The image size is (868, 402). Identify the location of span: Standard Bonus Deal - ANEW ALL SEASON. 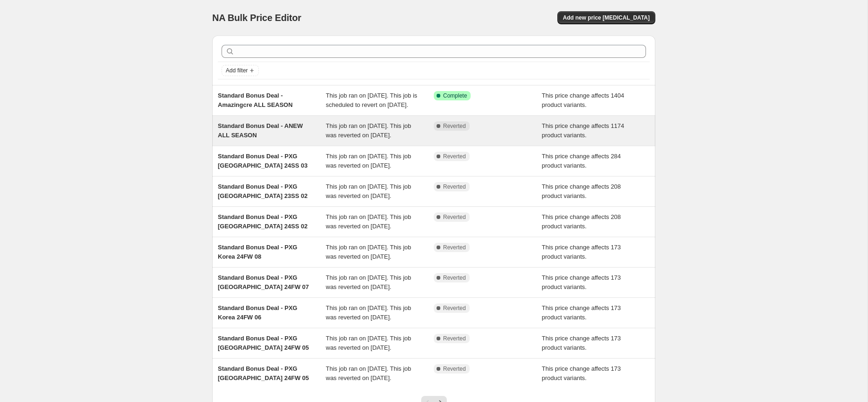
(260, 130).